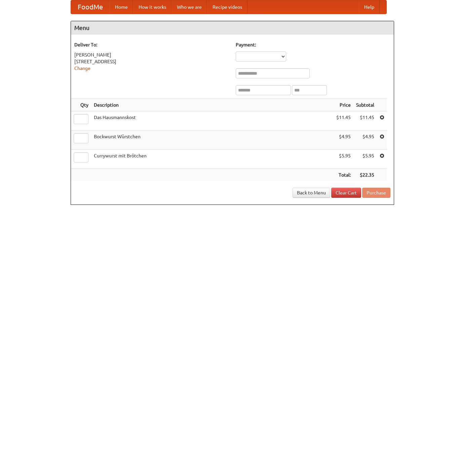 Image resolution: width=457 pixels, height=476 pixels. What do you see at coordinates (212, 105) in the screenshot?
I see `th: Description` at bounding box center [212, 105].